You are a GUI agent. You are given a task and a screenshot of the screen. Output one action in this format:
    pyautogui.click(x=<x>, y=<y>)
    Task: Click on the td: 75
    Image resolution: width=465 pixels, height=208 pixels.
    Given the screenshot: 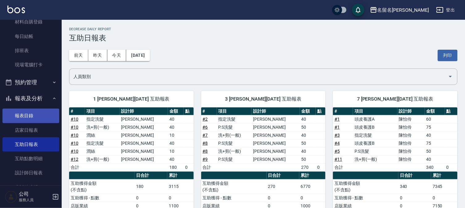 What is the action you would take?
    pyautogui.click(x=435, y=127)
    